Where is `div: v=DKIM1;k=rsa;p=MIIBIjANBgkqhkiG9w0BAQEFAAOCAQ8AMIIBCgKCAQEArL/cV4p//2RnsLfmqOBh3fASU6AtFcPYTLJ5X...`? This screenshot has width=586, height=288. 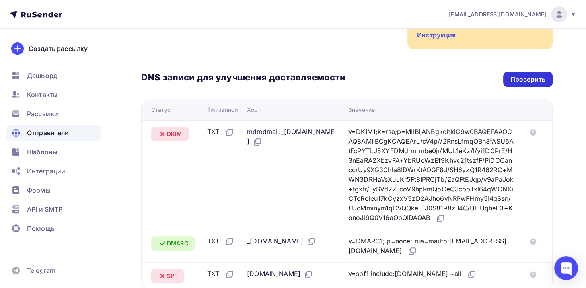
div: v=DKIM1;k=rsa;p=MIIBIjANBgkqhkiG9w0BAQEFAAOCAQ8AMIIBCgKCAQEArL/cV4p//2RnsLfmqOBh3fASU6AtFcPYTLJ5X... is located at coordinates (431, 175).